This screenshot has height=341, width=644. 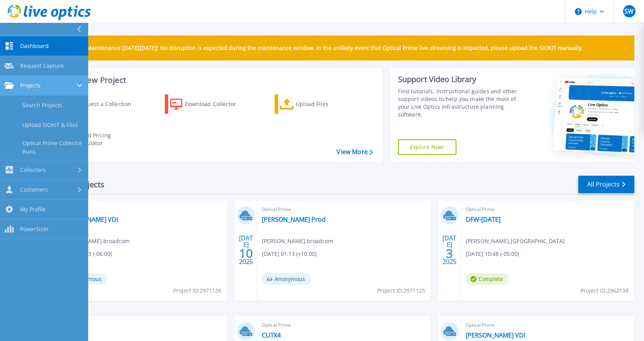 What do you see at coordinates (449, 253) in the screenshot?
I see `span: 3` at bounding box center [449, 253].